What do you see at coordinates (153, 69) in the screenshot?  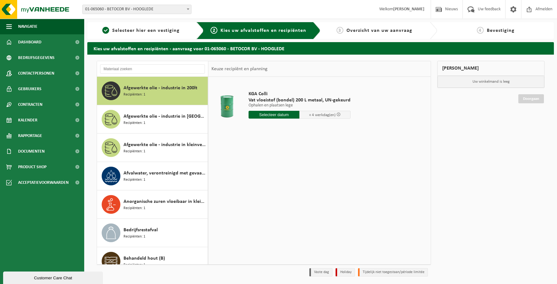 I see `input: Materiaal zoeken` at bounding box center [153, 69].